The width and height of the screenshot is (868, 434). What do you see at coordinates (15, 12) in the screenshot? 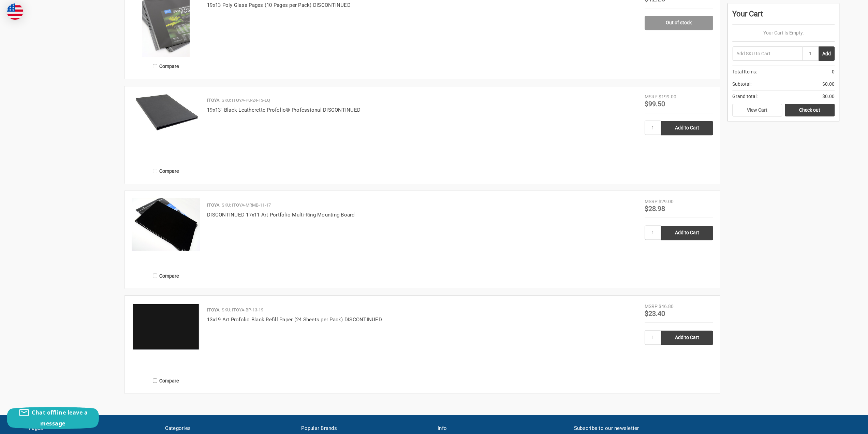
I see `img: duty and tax information for United States` at bounding box center [15, 12].